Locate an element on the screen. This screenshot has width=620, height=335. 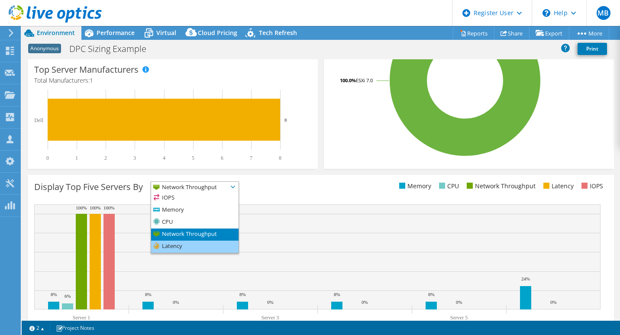
text: 6 is located at coordinates (222, 158).